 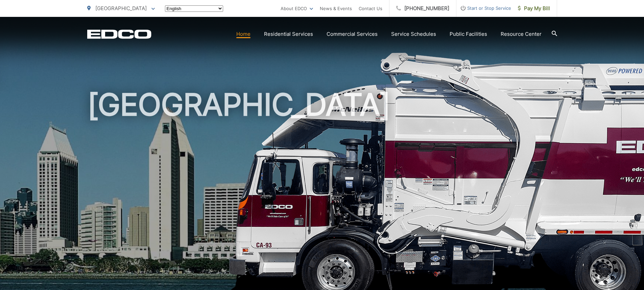 I want to click on a: Residential Services, so click(x=288, y=34).